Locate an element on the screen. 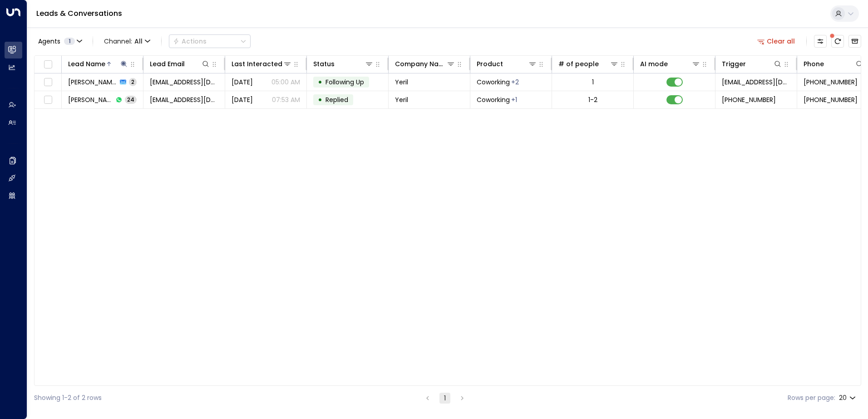 The image size is (868, 419). div: 1-2 is located at coordinates (593, 100).